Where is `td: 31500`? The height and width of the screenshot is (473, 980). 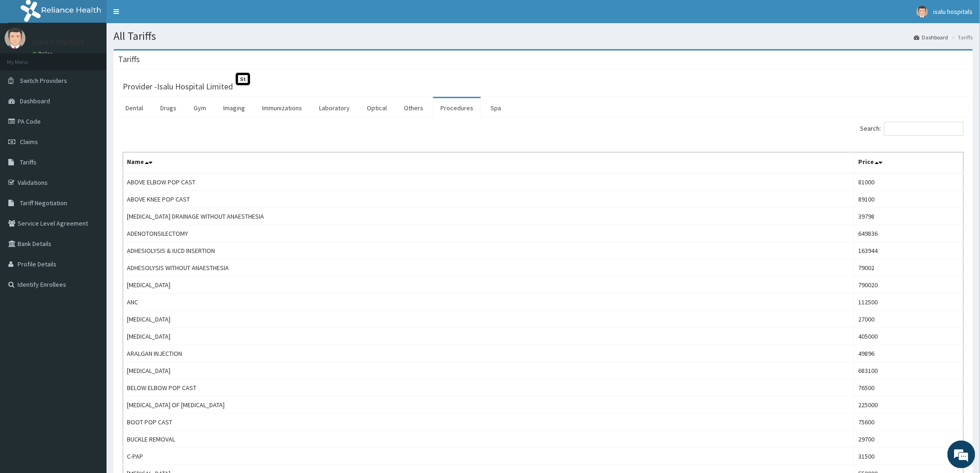
td: 31500 is located at coordinates (909, 456).